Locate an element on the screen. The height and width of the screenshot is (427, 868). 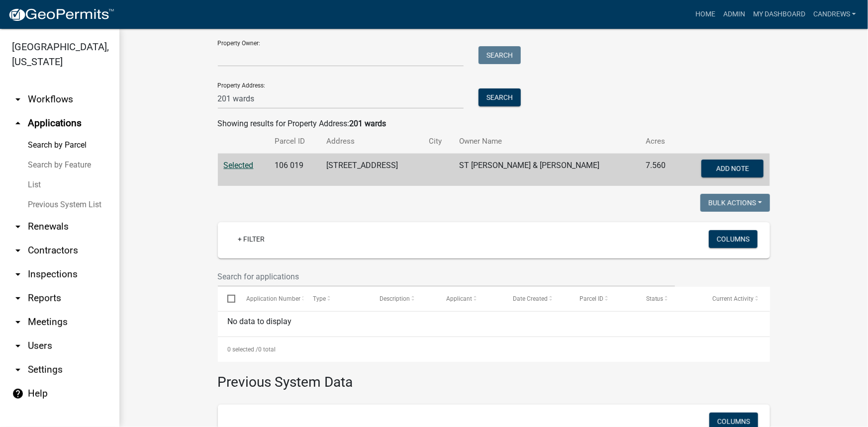
a: Admin is located at coordinates (734, 14).